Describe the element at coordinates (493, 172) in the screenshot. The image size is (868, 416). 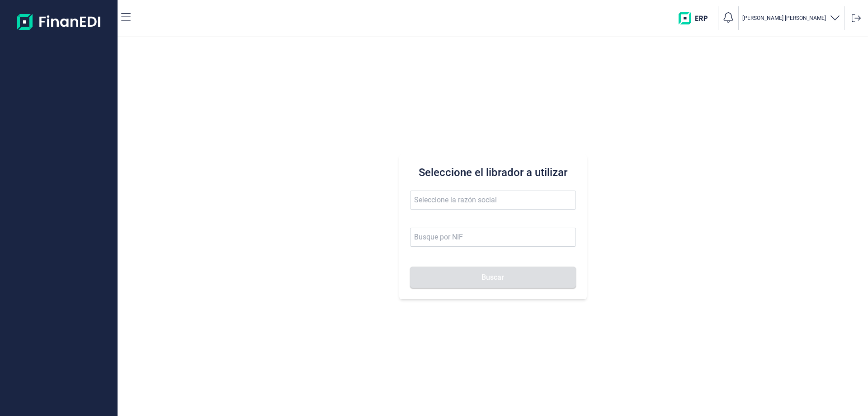
I see `h3: Seleccione el librador a utilizar` at that location.